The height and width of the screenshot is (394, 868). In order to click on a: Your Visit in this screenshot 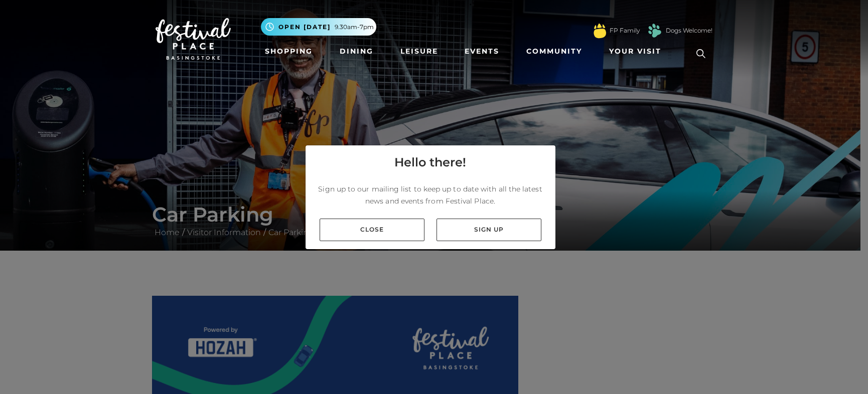, I will do `click(638, 51)`.